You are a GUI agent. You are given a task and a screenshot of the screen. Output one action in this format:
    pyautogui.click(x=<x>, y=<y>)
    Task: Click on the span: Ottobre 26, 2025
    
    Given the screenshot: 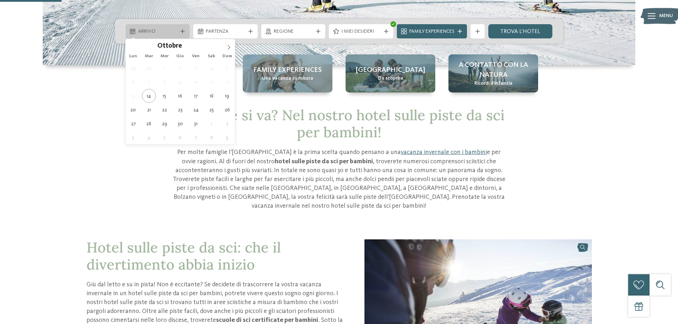 What is the action you would take?
    pyautogui.click(x=227, y=110)
    